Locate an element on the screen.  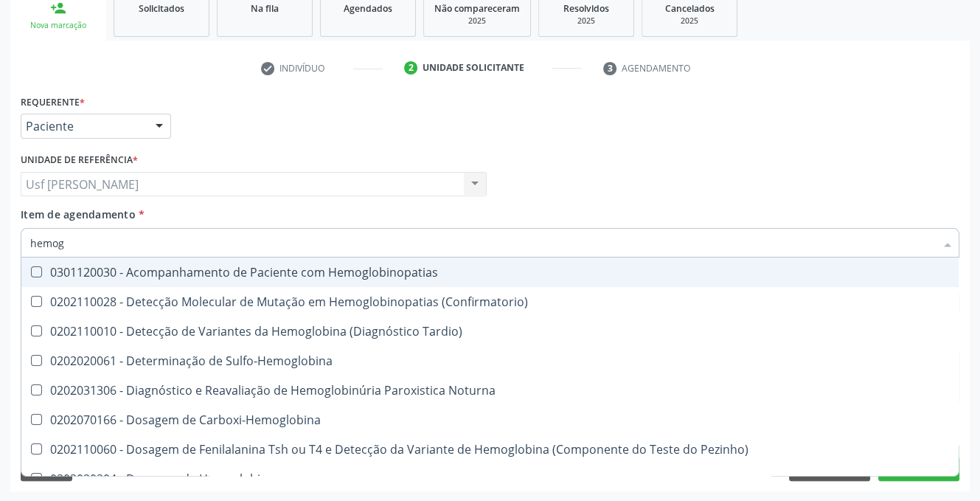
span: Agendados is located at coordinates (368, 8).